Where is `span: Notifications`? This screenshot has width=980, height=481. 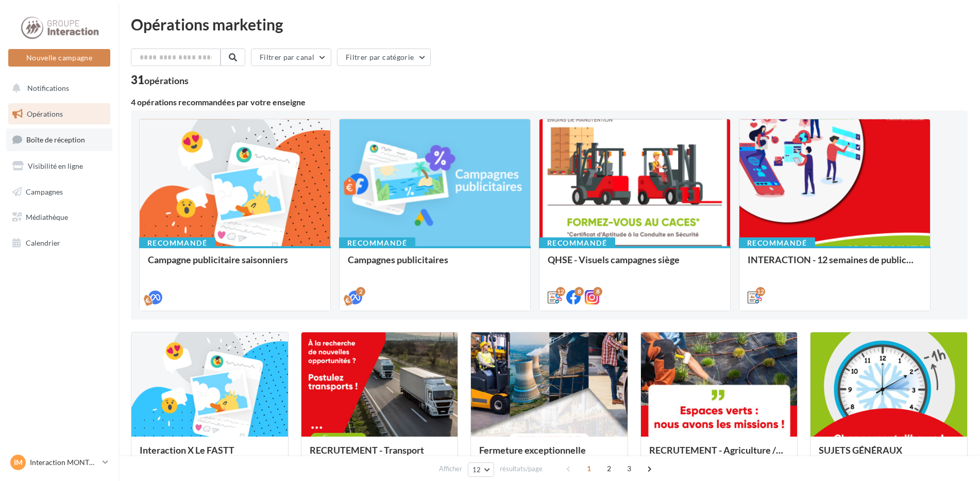 span: Notifications is located at coordinates (48, 88).